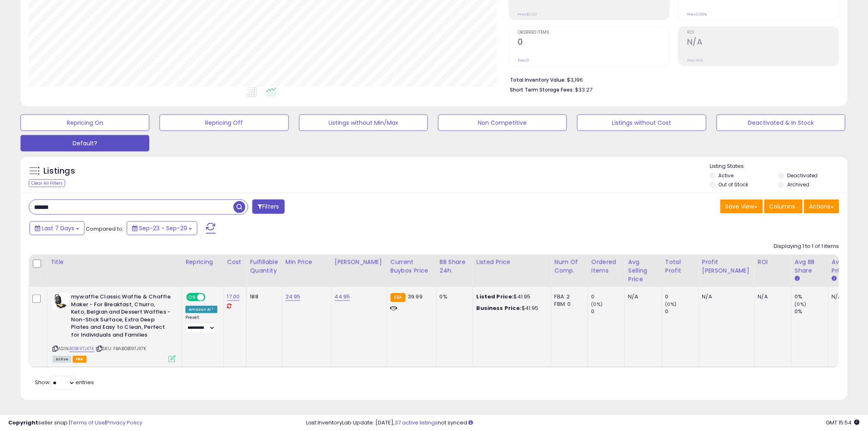 This screenshot has height=431, width=868. Describe the element at coordinates (201, 310) in the screenshot. I see `div: Amazon AI *` at that location.